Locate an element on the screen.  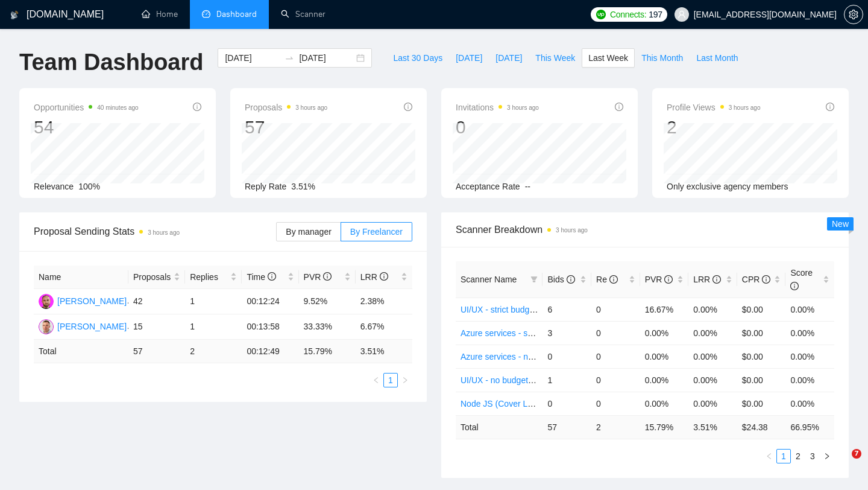
img: upwork-logo.png is located at coordinates (601, 14).